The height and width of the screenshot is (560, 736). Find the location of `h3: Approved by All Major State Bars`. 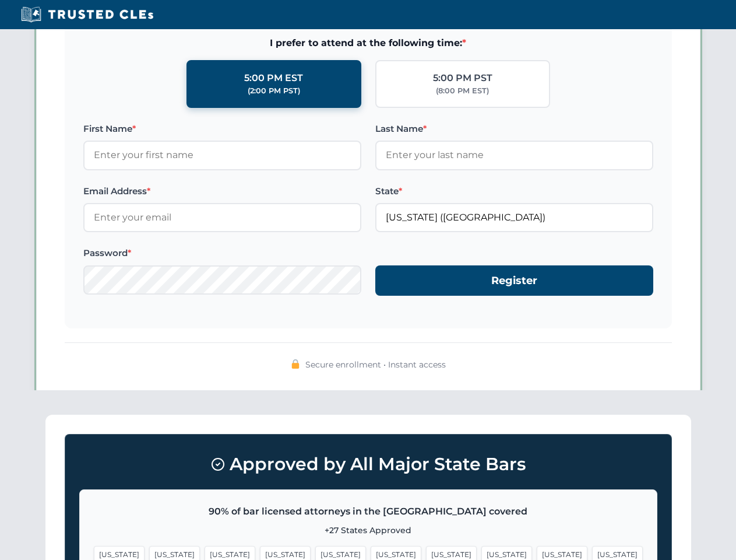

h3: Approved by All Major State Bars is located at coordinates (369, 464).